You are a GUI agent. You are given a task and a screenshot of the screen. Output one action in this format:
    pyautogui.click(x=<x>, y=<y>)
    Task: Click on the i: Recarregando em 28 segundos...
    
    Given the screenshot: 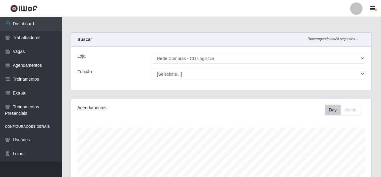 What is the action you would take?
    pyautogui.click(x=333, y=39)
    